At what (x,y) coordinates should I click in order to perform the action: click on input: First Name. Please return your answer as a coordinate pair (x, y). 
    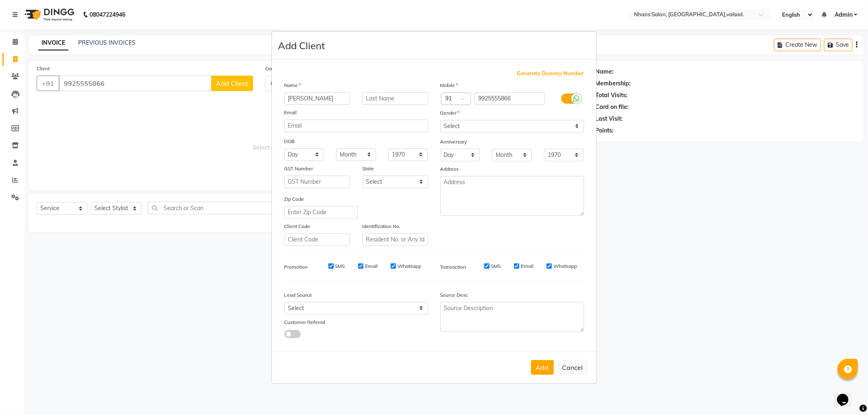
    Looking at the image, I should click on (317, 98).